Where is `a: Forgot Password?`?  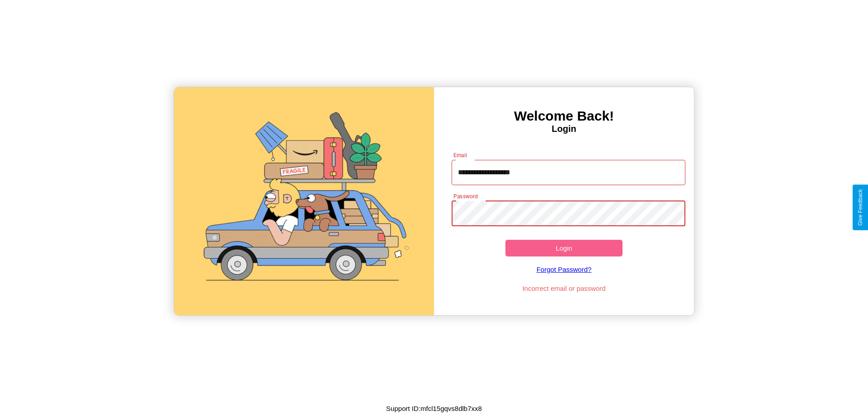 a: Forgot Password? is located at coordinates (564, 270).